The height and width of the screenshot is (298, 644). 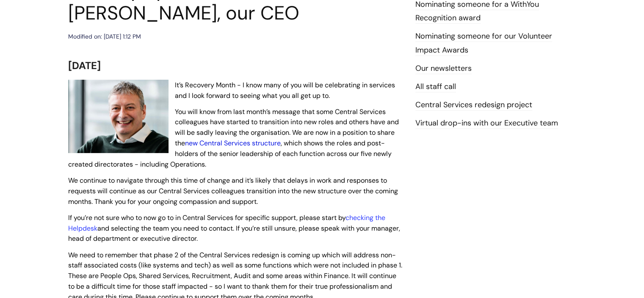 What do you see at coordinates (118, 117) in the screenshot?
I see `img: WithYou Chief Executive Simon Phillips pictured looking at the camera and smiling` at bounding box center [118, 117].